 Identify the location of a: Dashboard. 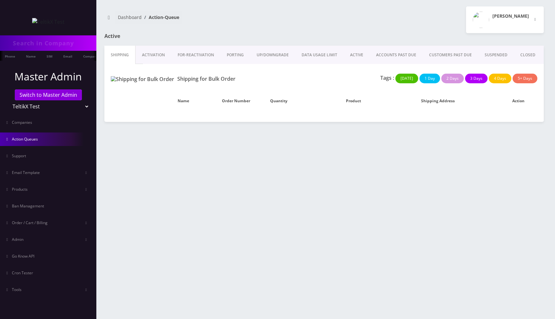
(130, 17).